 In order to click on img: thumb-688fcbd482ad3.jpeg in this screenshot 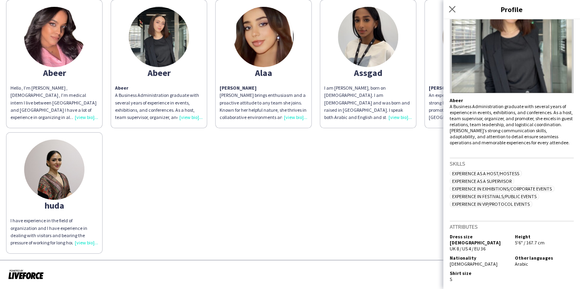, I will do `click(159, 37)`.